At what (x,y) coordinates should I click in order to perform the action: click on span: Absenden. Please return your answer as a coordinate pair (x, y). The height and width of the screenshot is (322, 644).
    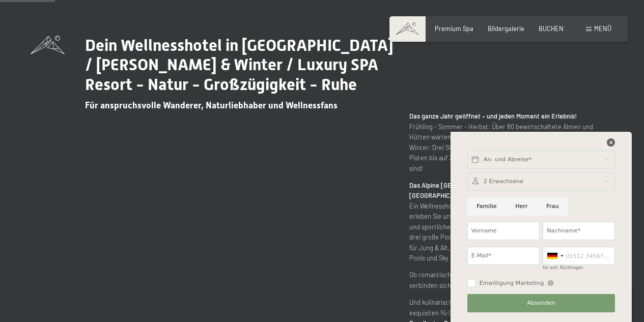
    Looking at the image, I should click on (541, 303).